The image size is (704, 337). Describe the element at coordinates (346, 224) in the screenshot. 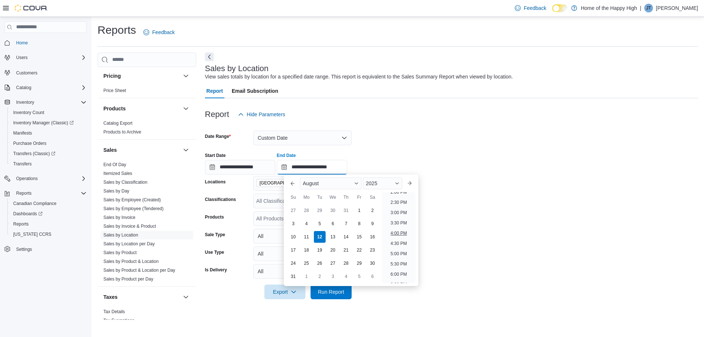

I see `div: day-7` at that location.